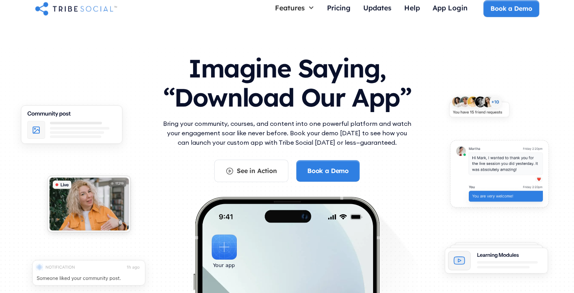  What do you see at coordinates (499, 176) in the screenshot?
I see `img: An illustration of chat` at bounding box center [499, 176].